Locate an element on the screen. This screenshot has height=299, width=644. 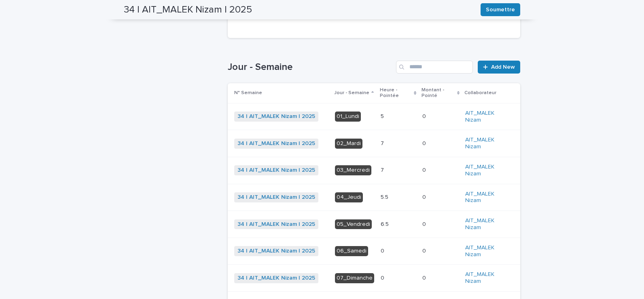
div: 06_Samedi is located at coordinates (352, 251).